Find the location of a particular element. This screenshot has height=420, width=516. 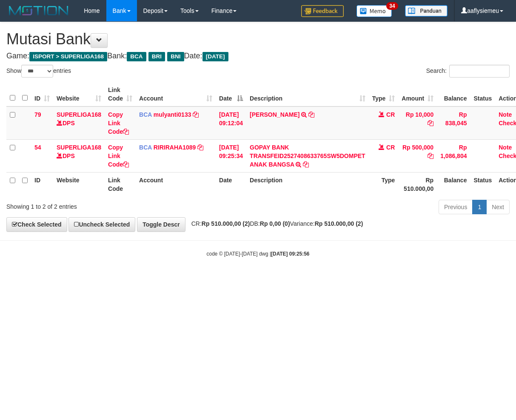

a: Next is located at coordinates (498, 207).